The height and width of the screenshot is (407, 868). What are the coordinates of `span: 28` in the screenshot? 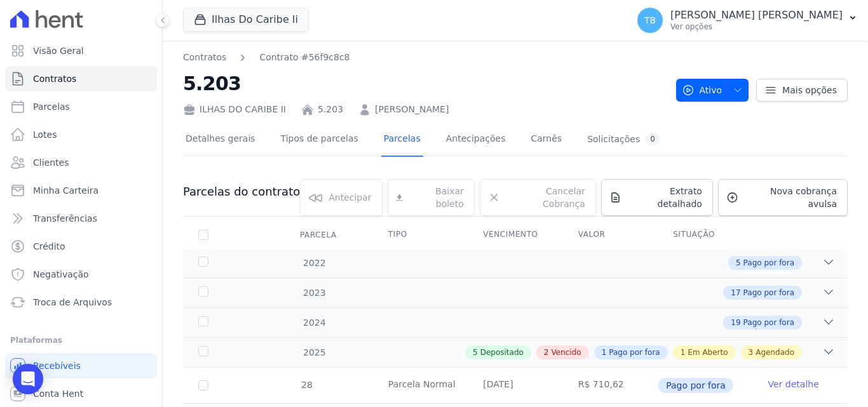 It's located at (306, 385).